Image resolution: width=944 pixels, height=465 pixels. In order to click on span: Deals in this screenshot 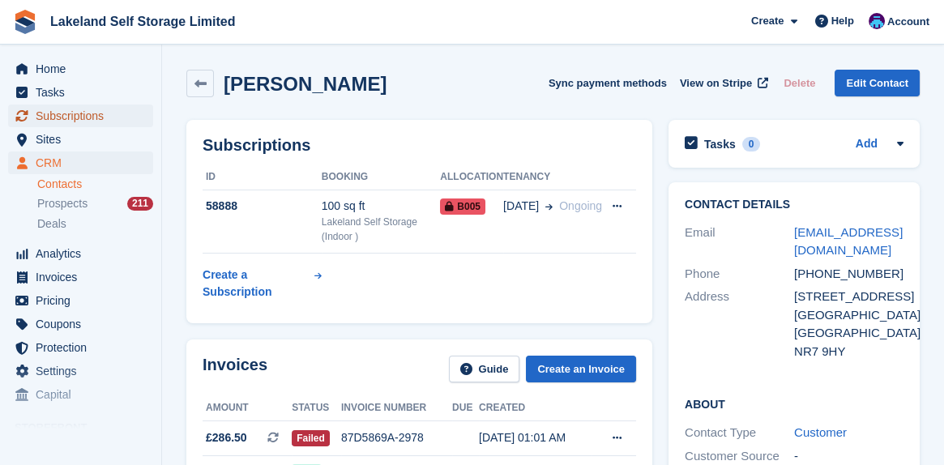, I will do `click(52, 224)`.